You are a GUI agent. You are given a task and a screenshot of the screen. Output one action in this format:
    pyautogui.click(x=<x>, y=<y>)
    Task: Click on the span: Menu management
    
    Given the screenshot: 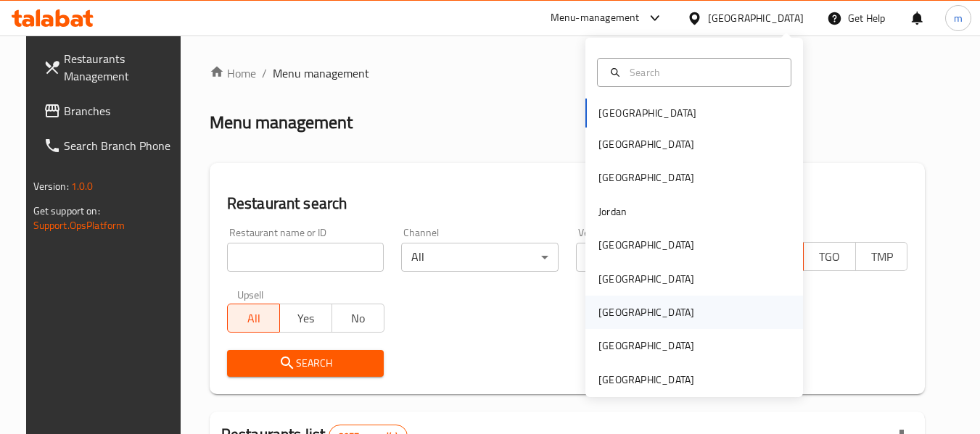 What is the action you would take?
    pyautogui.click(x=321, y=73)
    